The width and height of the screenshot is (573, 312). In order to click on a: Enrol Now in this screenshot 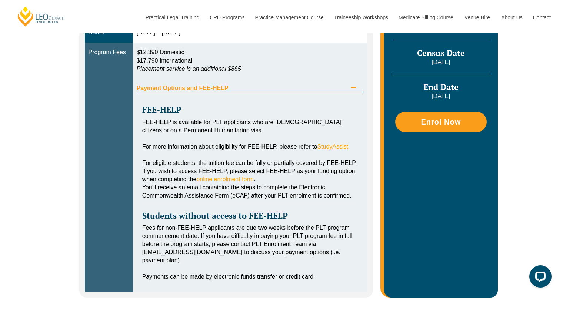, I will do `click(441, 122)`.